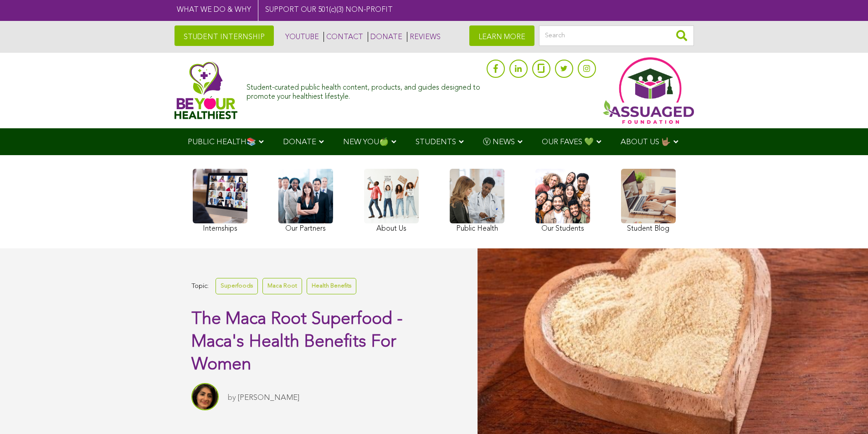 This screenshot has width=868, height=434. Describe the element at coordinates (385, 37) in the screenshot. I see `a: DONATE` at that location.